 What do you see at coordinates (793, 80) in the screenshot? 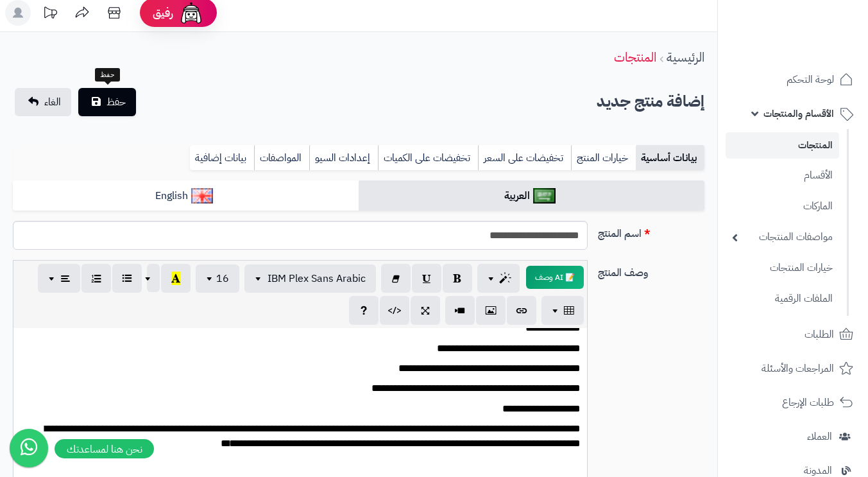
I see `a: لوحة التحكم` at bounding box center [793, 80].